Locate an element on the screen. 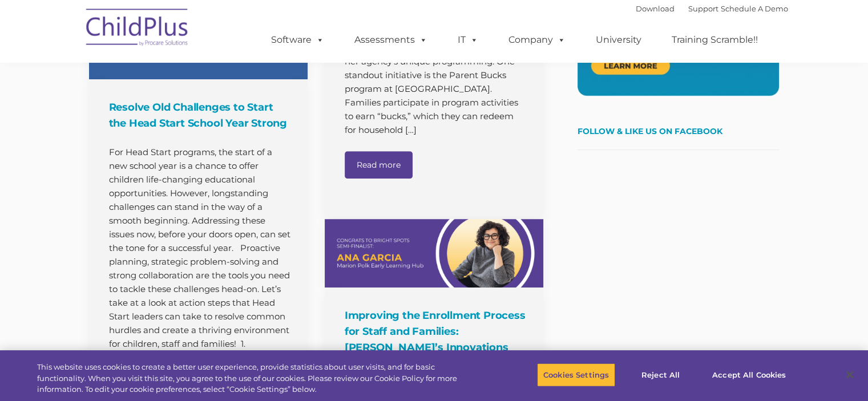  p: For Head Start programs, the start of a new school year is a chance to offer children life-changi... is located at coordinates (200, 262).